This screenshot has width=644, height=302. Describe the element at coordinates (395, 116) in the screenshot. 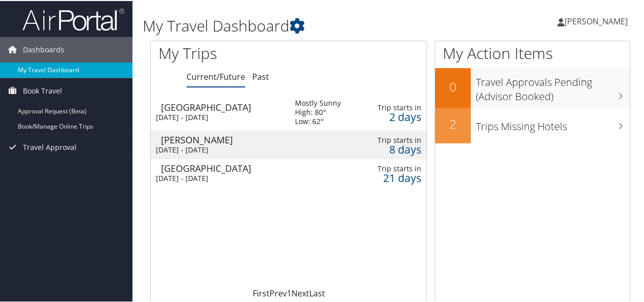

I see `div: 2 days` at that location.